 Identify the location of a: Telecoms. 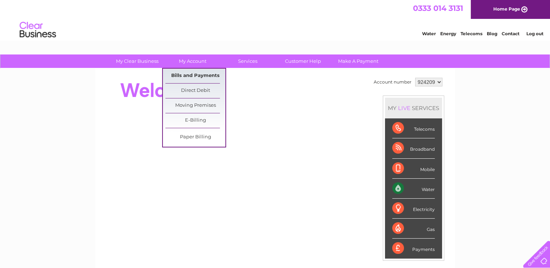
(471, 33).